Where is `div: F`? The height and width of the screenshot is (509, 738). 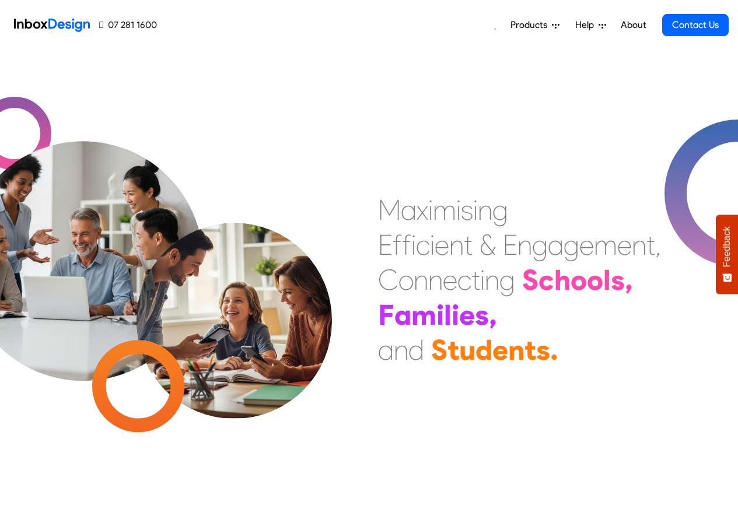
div: F is located at coordinates (386, 315).